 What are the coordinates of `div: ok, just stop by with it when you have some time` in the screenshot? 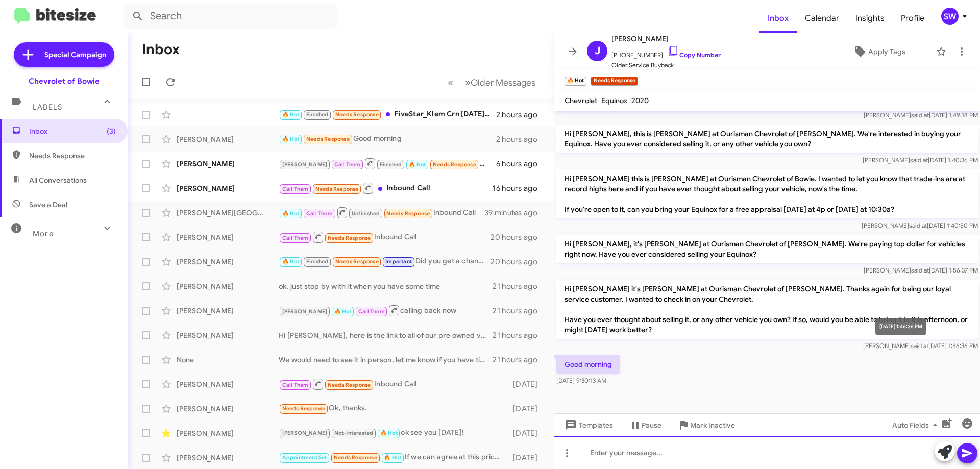 It's located at (386, 287).